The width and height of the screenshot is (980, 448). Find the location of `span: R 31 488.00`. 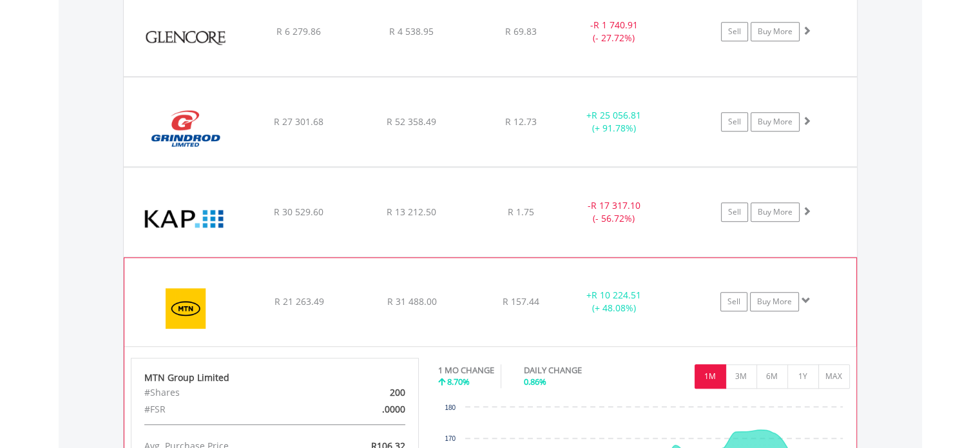

span: R 31 488.00 is located at coordinates (411, 301).